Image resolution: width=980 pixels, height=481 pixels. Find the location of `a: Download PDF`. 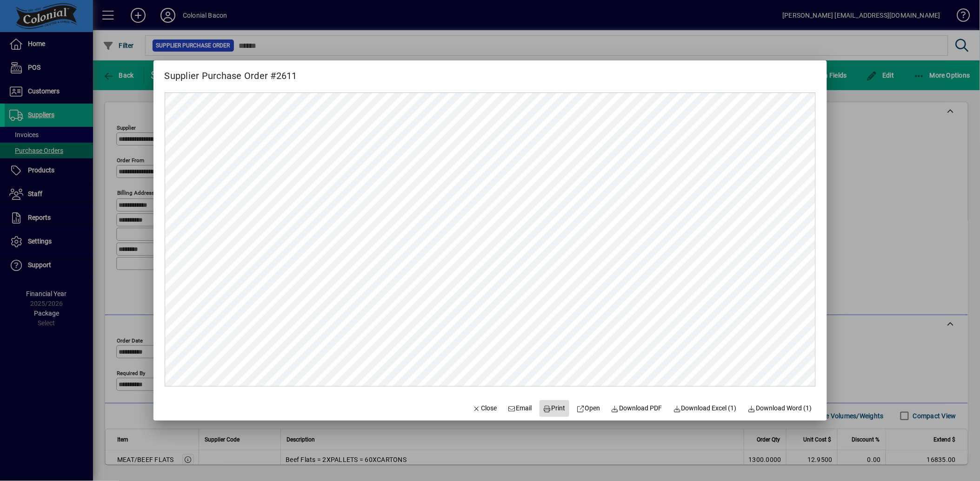

a: Download PDF is located at coordinates (636, 409).